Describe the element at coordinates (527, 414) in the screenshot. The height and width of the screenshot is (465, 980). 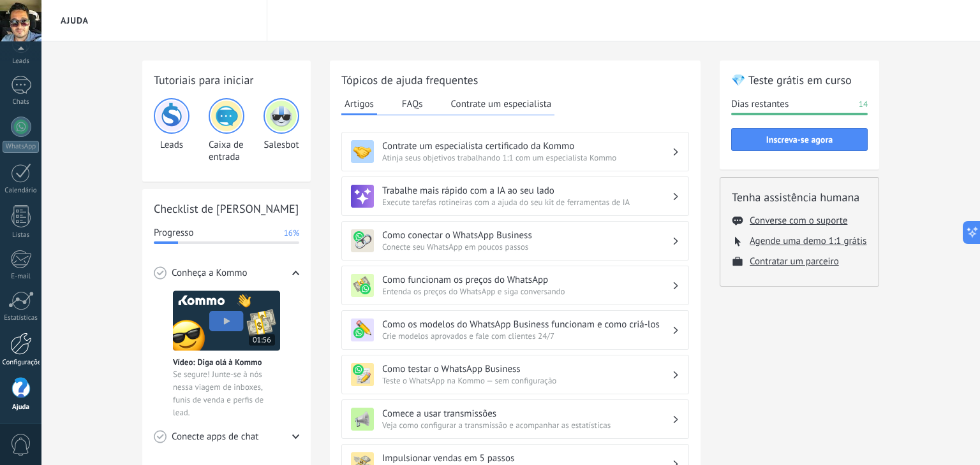
I see `h3: Comece a usar transmissões` at that location.